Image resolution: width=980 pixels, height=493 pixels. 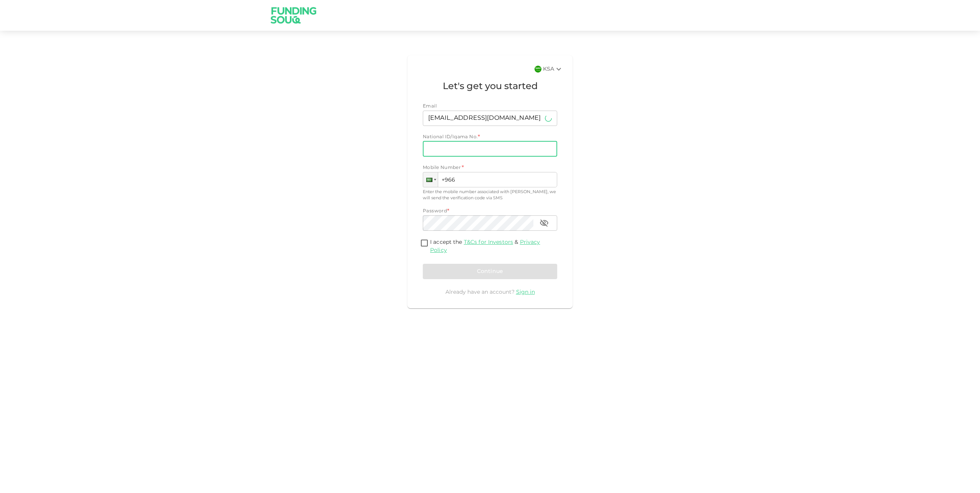 I want to click on span: Password, so click(x=434, y=211).